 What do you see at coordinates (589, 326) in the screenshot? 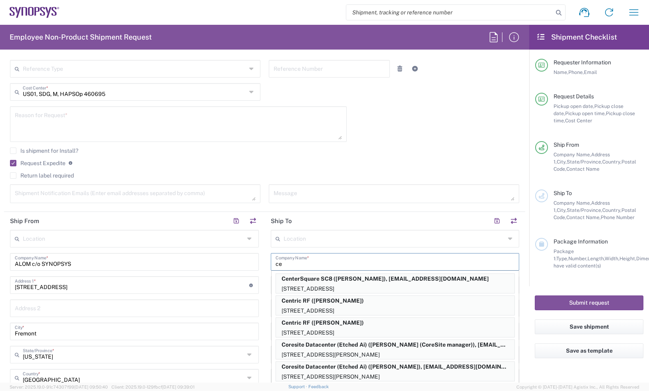
I see `button: Save shipment` at bounding box center [589, 326].